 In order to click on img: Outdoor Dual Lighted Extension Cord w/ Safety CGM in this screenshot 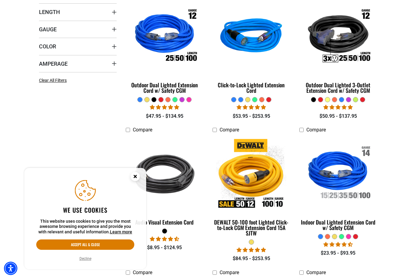, I will do `click(165, 37)`.